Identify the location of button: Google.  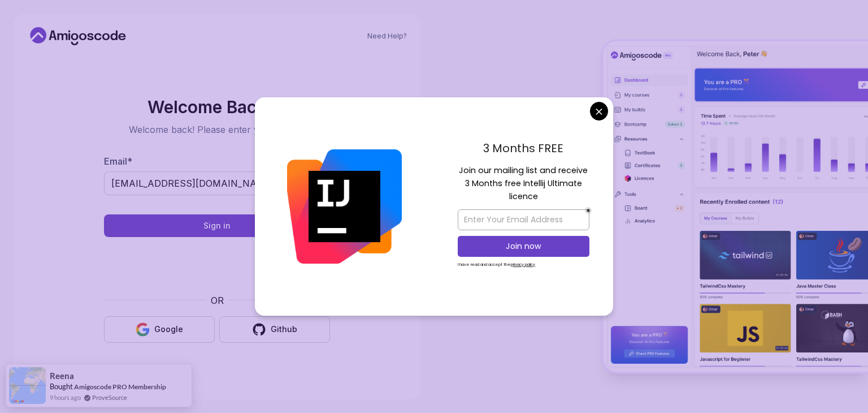
(159, 329).